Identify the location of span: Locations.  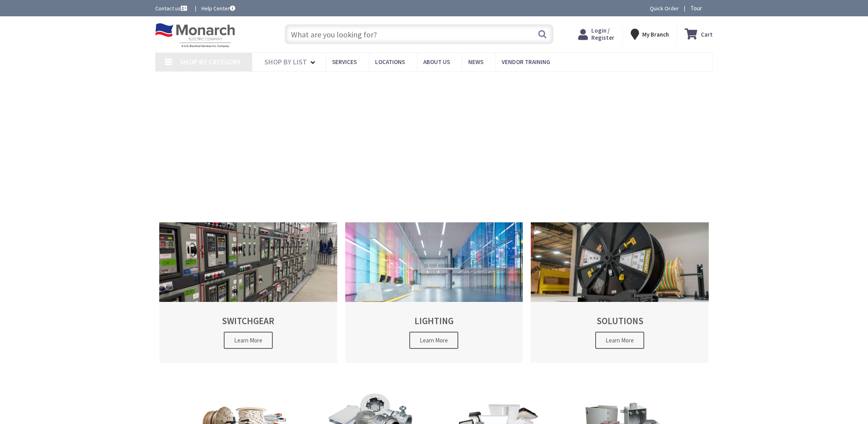
(390, 62).